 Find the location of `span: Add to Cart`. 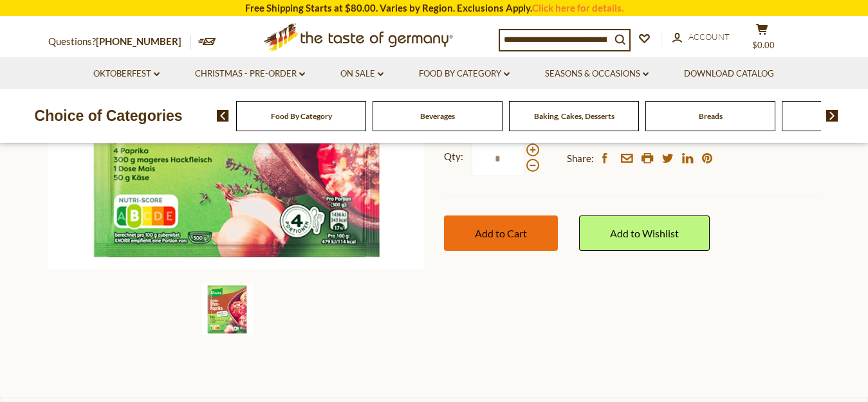

span: Add to Cart is located at coordinates (501, 233).